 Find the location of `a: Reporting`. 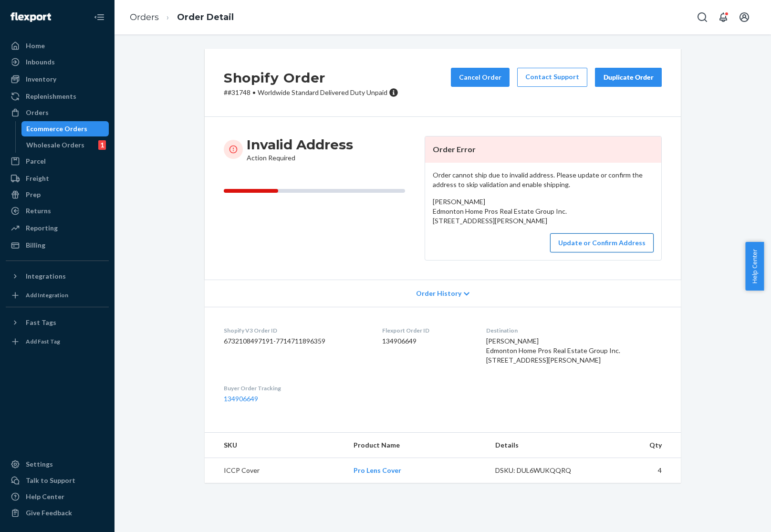

a: Reporting is located at coordinates (57, 228).